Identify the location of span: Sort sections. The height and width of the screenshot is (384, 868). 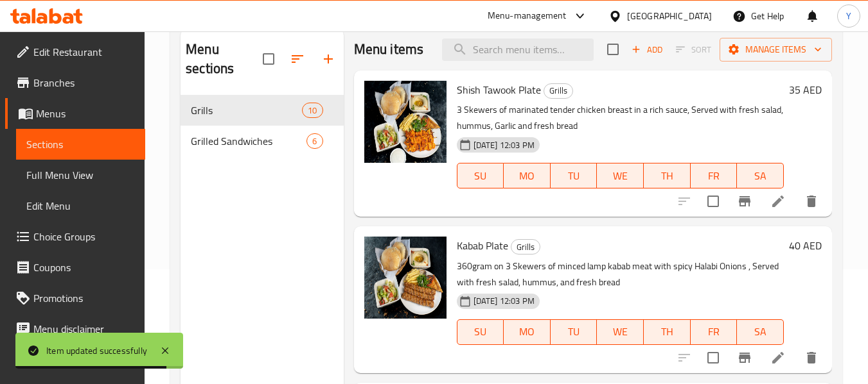
(297, 59).